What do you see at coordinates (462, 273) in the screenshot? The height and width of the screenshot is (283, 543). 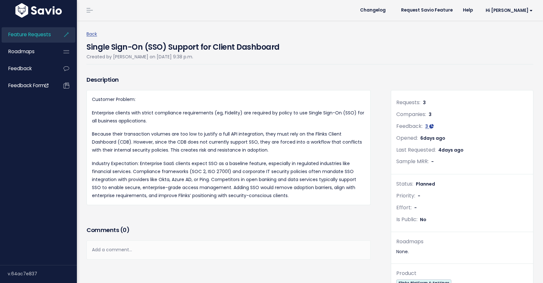 I see `div: Product` at bounding box center [462, 273].